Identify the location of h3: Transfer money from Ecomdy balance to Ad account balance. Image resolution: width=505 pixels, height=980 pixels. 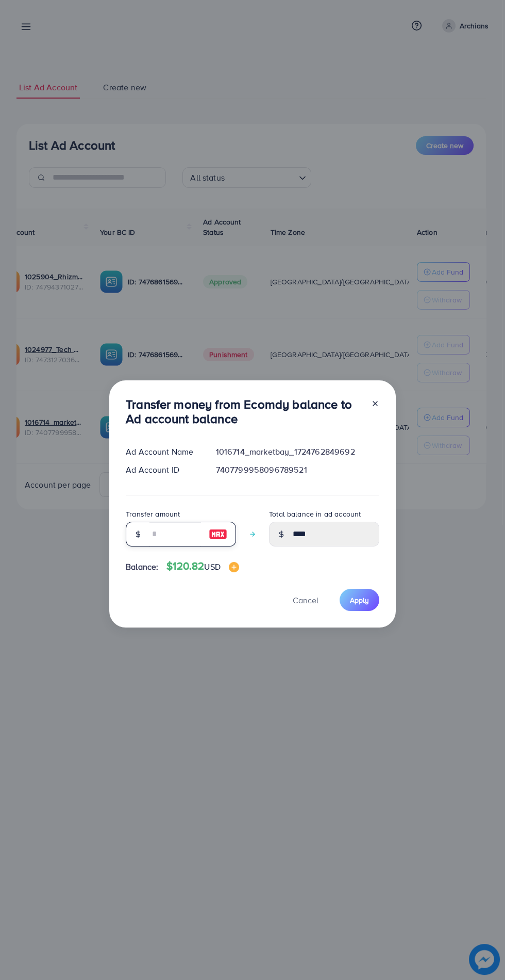
(245, 412).